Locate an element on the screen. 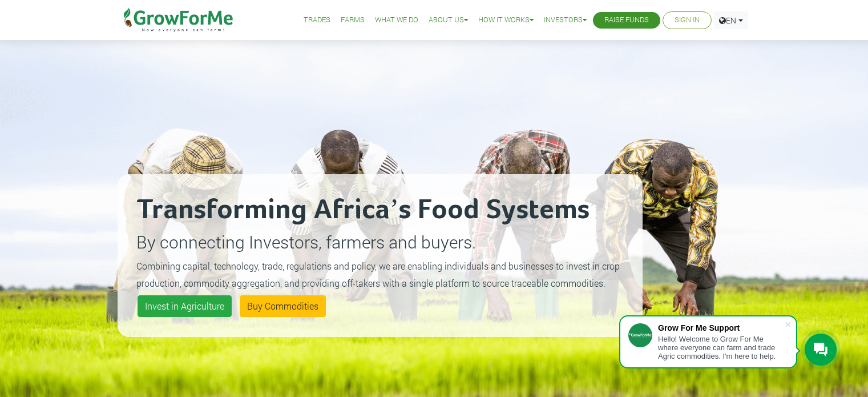  a: How it Works is located at coordinates (506, 20).